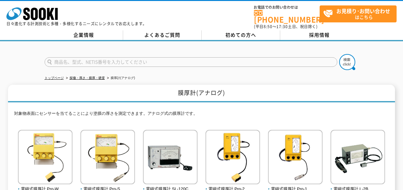 Image resolution: width=403 pixels, height=190 pixels. What do you see at coordinates (162, 35) in the screenshot?
I see `a: よくあるご質問` at bounding box center [162, 35].